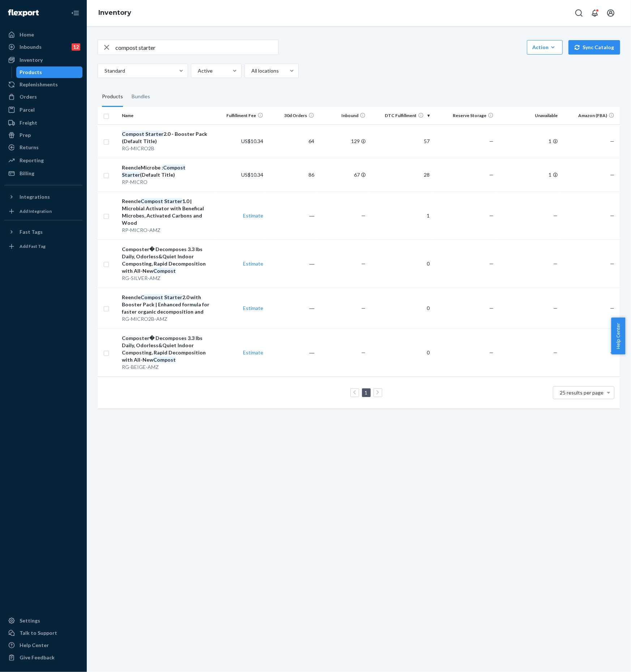 This screenshot has height=672, width=631. Describe the element at coordinates (366, 393) in the screenshot. I see `a: Page 1 is your current page` at that location.